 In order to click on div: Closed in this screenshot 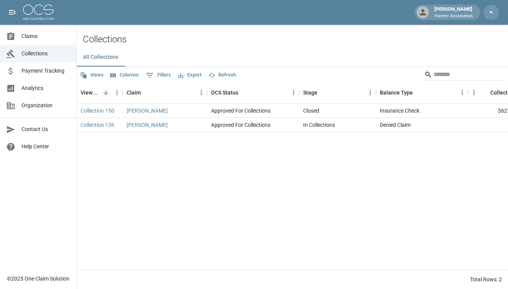, I will do `click(311, 111)`.